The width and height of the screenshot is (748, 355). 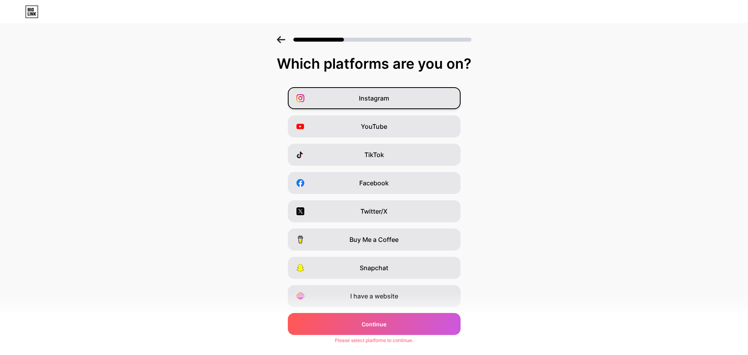 I want to click on span: Twitter/X, so click(x=374, y=211).